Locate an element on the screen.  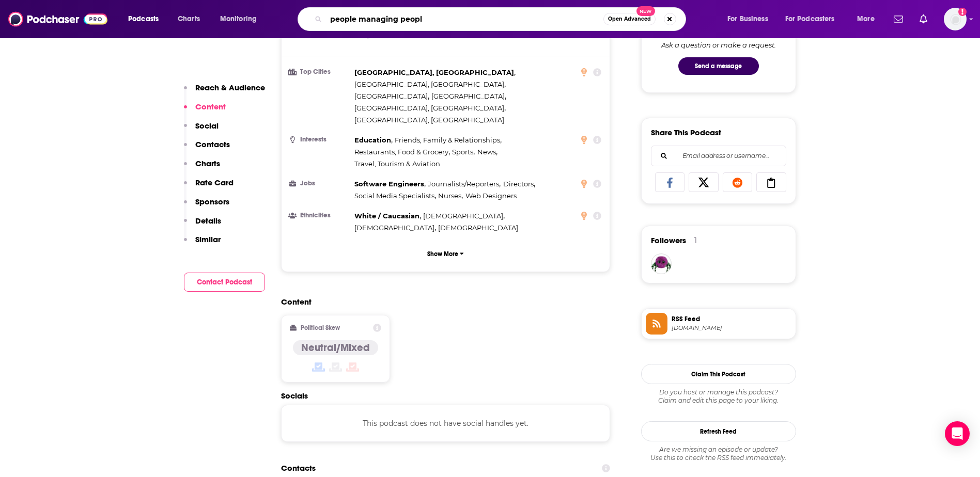
button: Content is located at coordinates (204, 111).